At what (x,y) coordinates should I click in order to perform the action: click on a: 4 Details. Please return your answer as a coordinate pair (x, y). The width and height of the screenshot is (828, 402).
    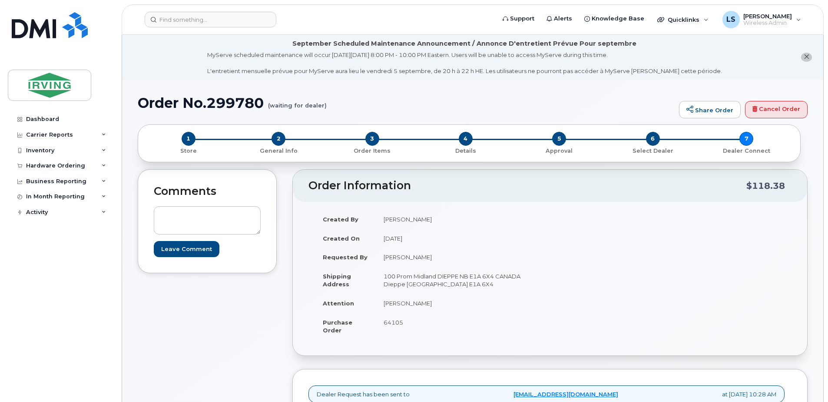
    Looking at the image, I should click on (465, 150).